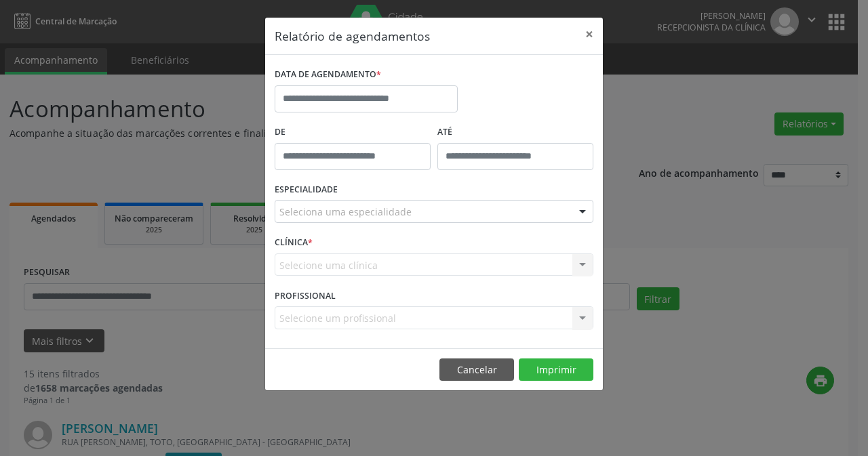 Image resolution: width=868 pixels, height=456 pixels. I want to click on label: De, so click(353, 132).